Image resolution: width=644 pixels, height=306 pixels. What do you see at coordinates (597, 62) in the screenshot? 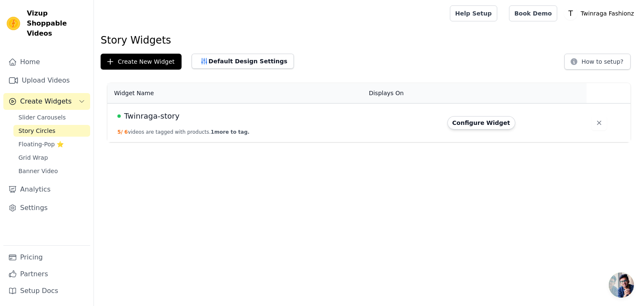
I see `button: How to setup?` at bounding box center [597, 62].